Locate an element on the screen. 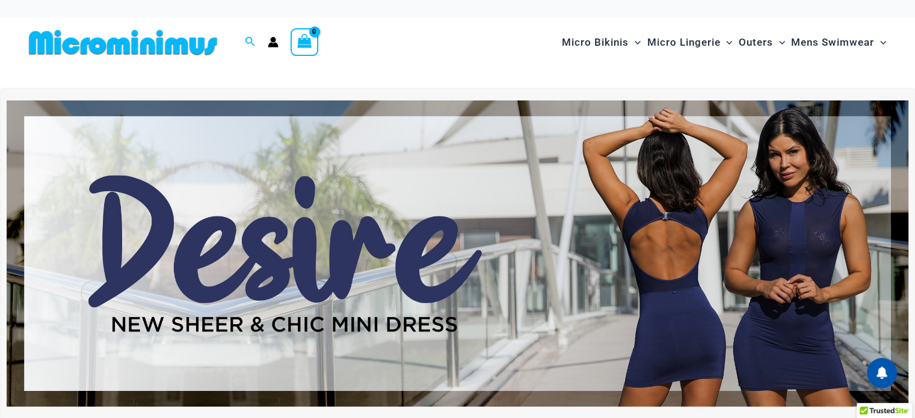 This screenshot has width=915, height=418. span: Mens Swimwear is located at coordinates (833, 42).